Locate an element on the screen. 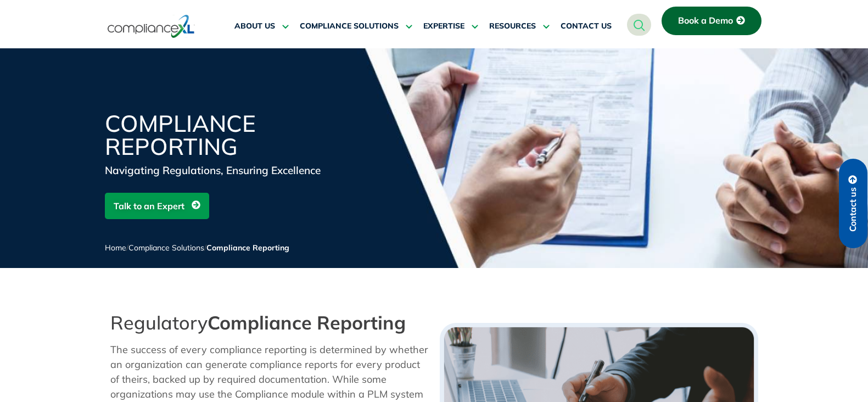 The height and width of the screenshot is (402, 868). span: RESOURCES is located at coordinates (513, 27).